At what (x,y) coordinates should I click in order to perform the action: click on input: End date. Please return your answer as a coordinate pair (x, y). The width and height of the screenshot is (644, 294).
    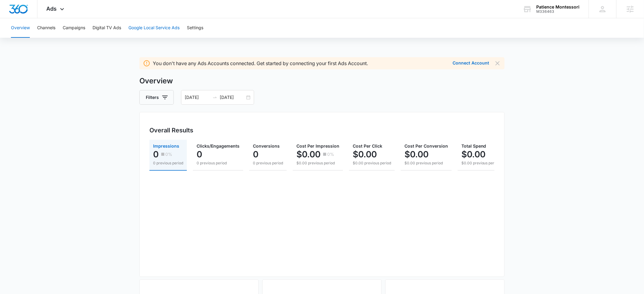
    Looking at the image, I should click on (232, 97).